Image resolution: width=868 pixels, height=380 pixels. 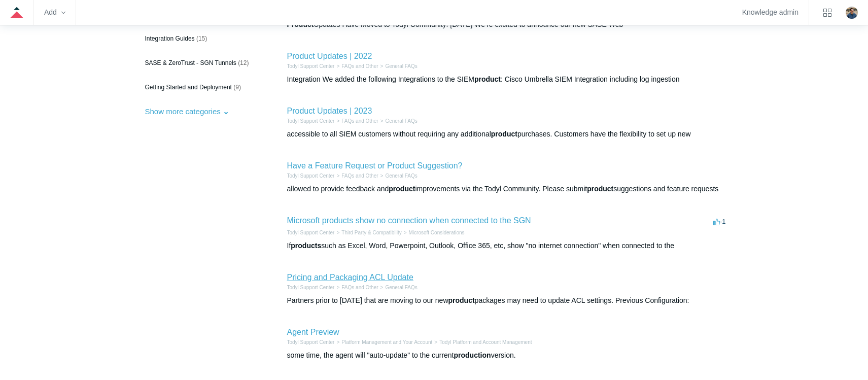 What do you see at coordinates (383, 342) in the screenshot?
I see `li: Platform Management and Your Account` at bounding box center [383, 342].